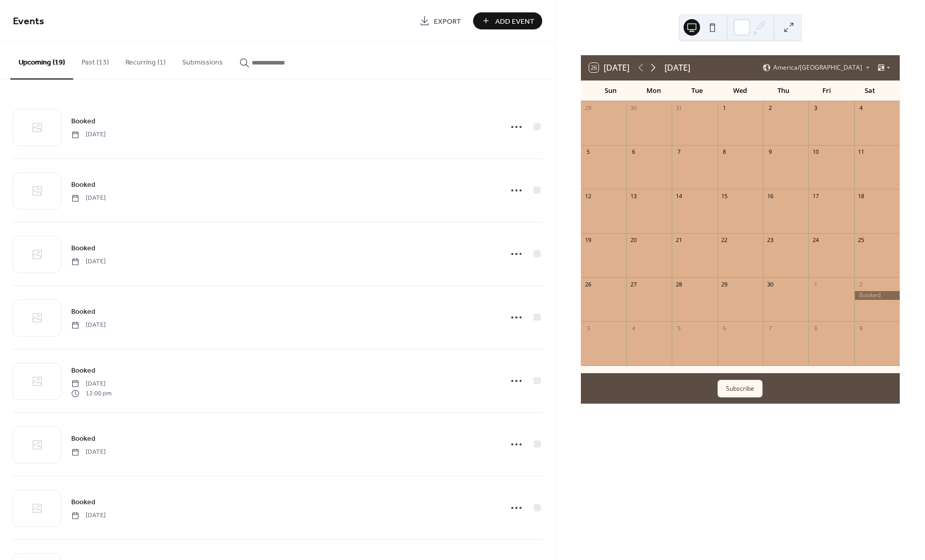  I want to click on div: Booked, so click(877, 295).